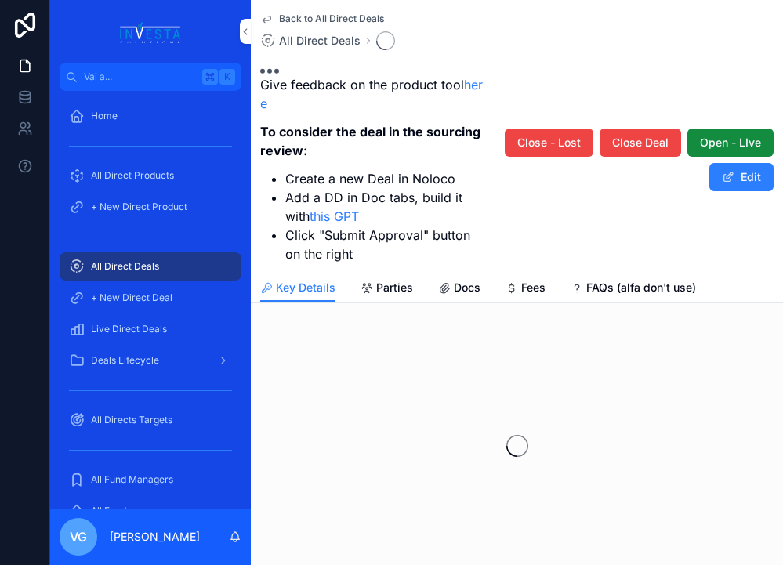 The height and width of the screenshot is (565, 783). What do you see at coordinates (386, 207) in the screenshot?
I see `li: Add a DD in Doc tabs, build it with` at bounding box center [386, 207].